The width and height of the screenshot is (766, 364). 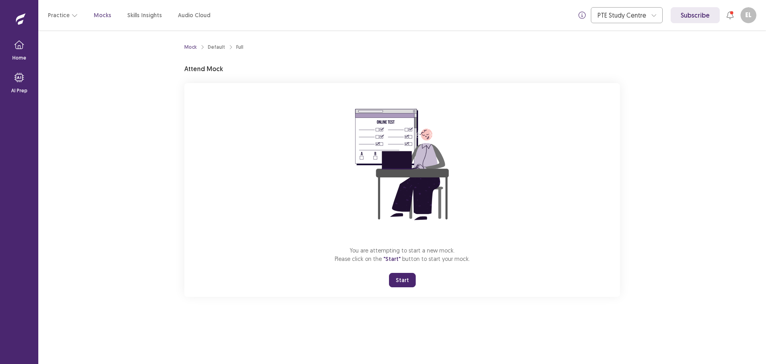 I want to click on a: Mock, so click(x=190, y=47).